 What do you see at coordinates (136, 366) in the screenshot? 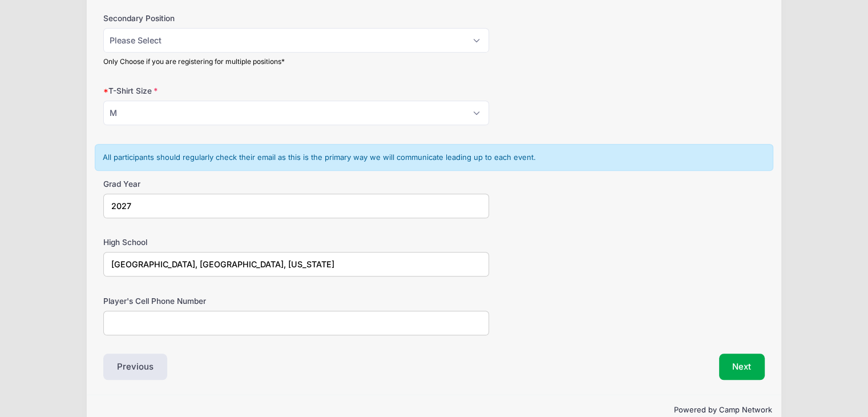
I see `button: Previous` at bounding box center [136, 366].